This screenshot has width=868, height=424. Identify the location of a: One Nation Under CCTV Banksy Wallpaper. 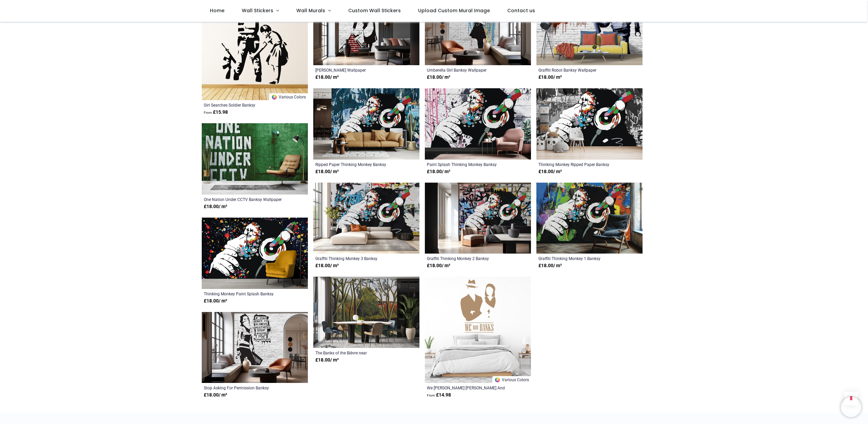
(244, 199).